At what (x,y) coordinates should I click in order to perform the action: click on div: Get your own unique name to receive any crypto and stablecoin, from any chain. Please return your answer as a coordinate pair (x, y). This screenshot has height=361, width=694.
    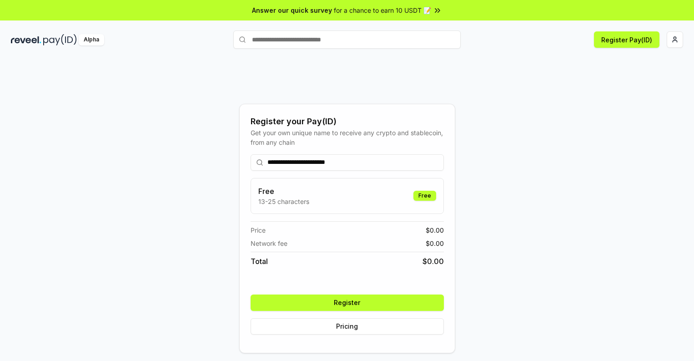
    Looking at the image, I should click on (347, 137).